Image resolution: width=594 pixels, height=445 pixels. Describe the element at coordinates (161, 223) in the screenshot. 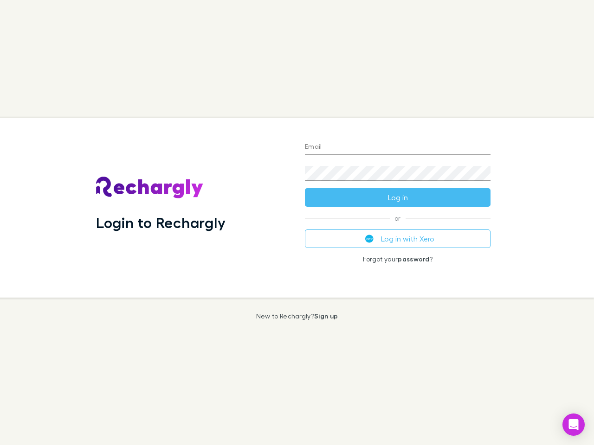

I see `h1: Login to Rechargly` at that location.